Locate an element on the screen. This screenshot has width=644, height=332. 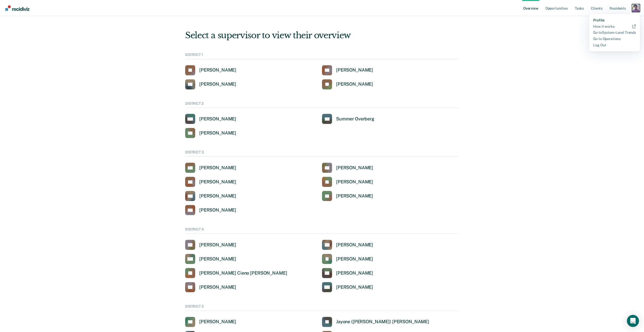
a: Go to System-Level Trends is located at coordinates (615, 32).